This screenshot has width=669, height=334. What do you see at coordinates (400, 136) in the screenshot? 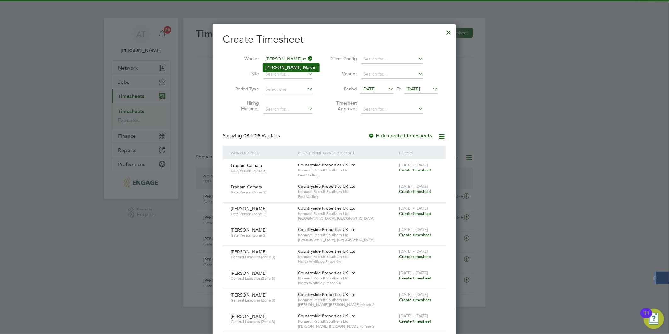
I see `label: Hide created timesheets` at bounding box center [400, 136].